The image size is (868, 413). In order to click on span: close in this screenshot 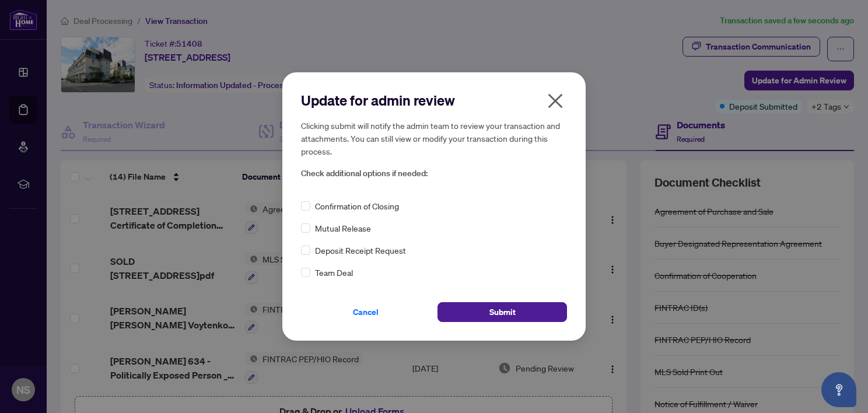, I will do `click(555, 101)`.